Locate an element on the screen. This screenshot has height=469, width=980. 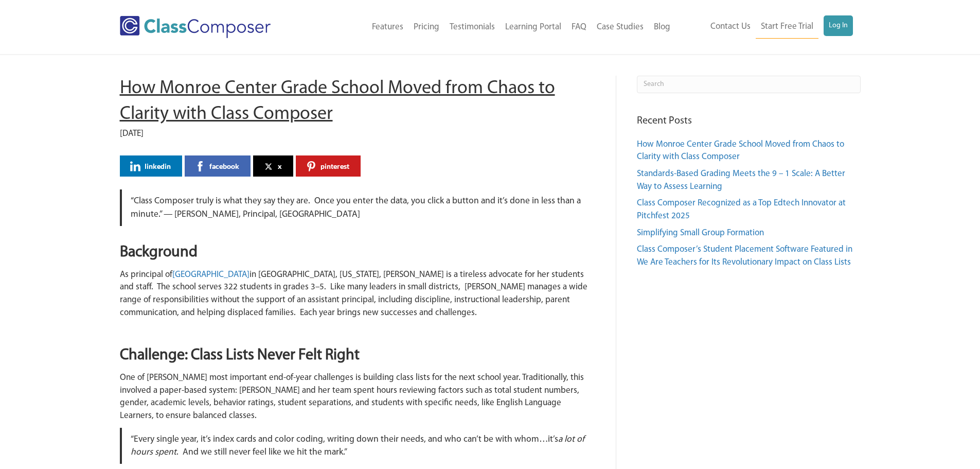
a: Contact Us is located at coordinates (730, 27).